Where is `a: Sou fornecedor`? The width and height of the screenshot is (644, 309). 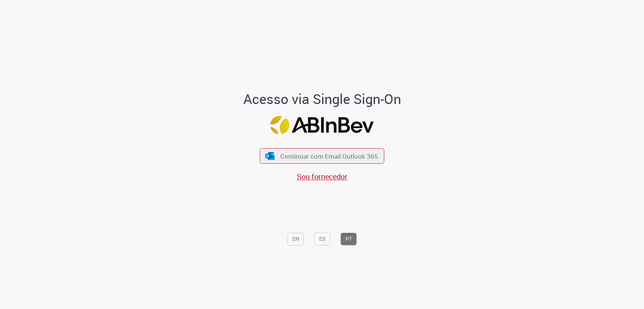
a: Sou fornecedor is located at coordinates (322, 177).